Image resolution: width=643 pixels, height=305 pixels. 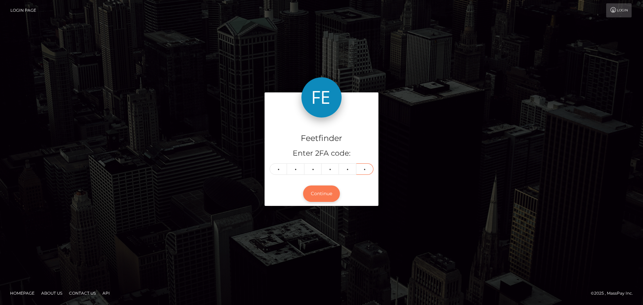 What do you see at coordinates (322, 194) in the screenshot?
I see `button: Continue` at bounding box center [322, 194].